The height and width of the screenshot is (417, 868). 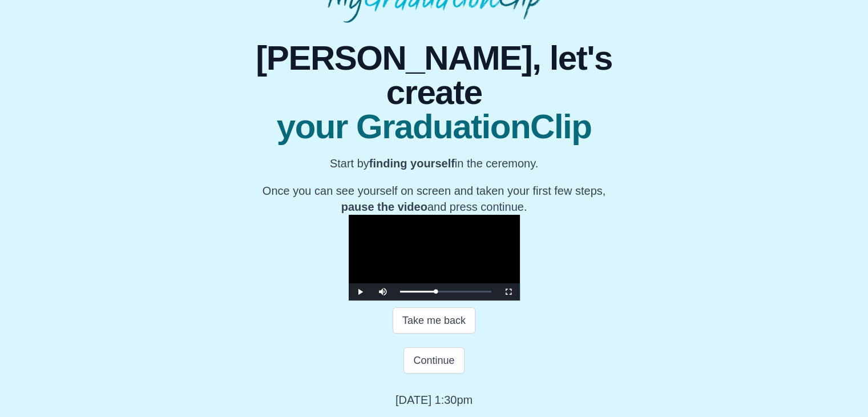 I want to click on button: Fullscreen, so click(x=508, y=292).